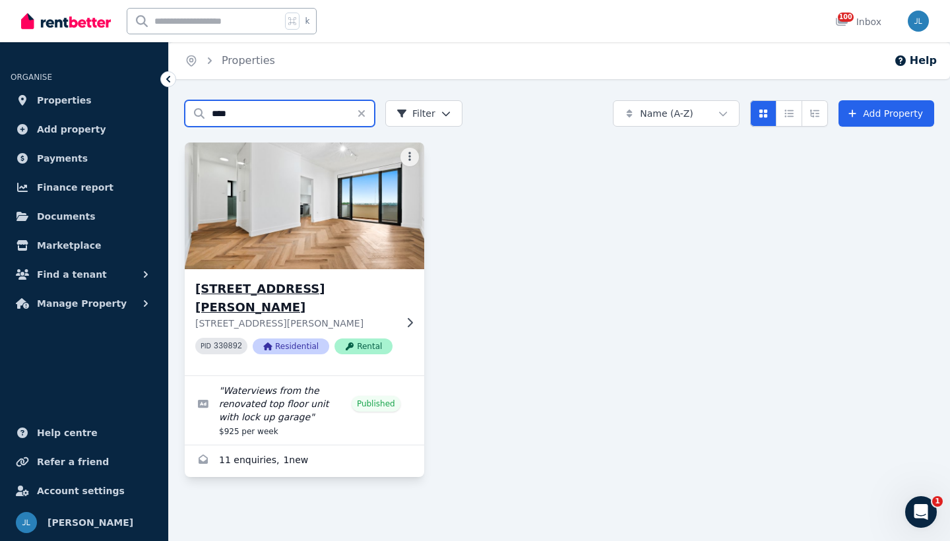  Describe the element at coordinates (84, 187) in the screenshot. I see `a: Finance report` at that location.